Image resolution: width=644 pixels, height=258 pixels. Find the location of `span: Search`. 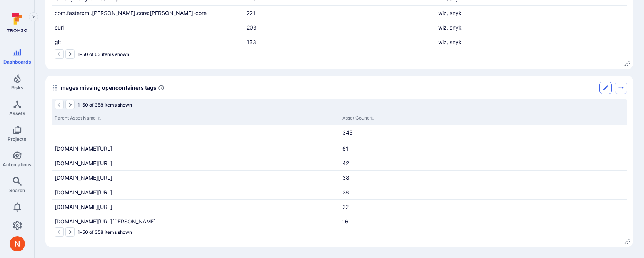

span: Search is located at coordinates (17, 191).